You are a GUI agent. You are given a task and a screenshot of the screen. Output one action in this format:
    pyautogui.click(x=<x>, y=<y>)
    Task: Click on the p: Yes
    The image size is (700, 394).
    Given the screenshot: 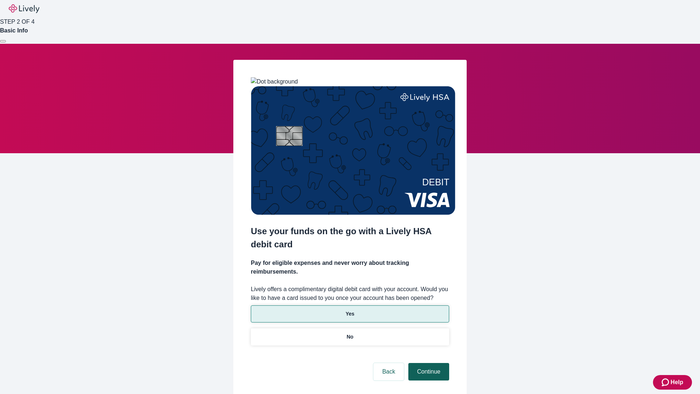 What is the action you would take?
    pyautogui.click(x=350, y=313)
    